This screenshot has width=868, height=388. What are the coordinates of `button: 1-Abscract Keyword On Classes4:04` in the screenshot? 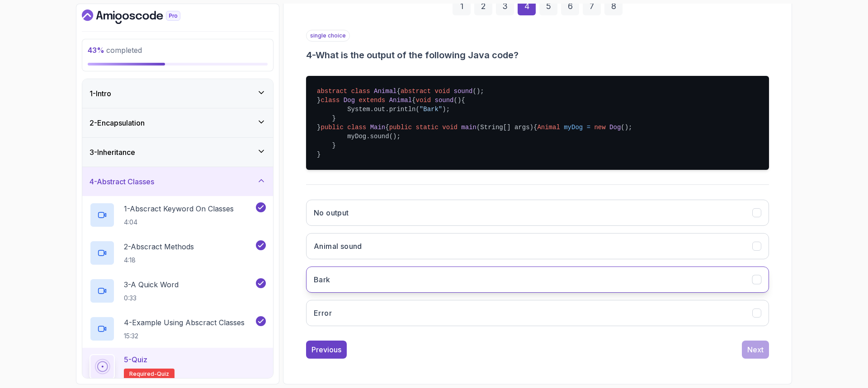 It's located at (178, 215).